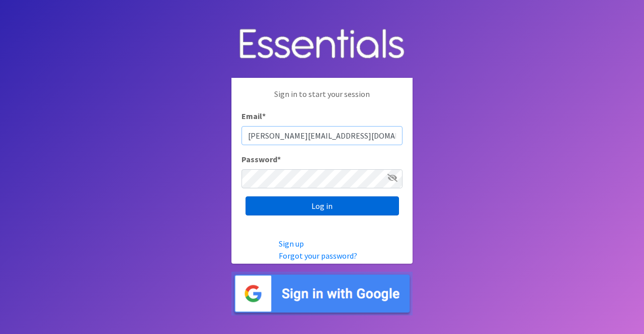 The width and height of the screenshot is (644, 334). What do you see at coordinates (261, 159) in the screenshot?
I see `label: Password` at bounding box center [261, 159].